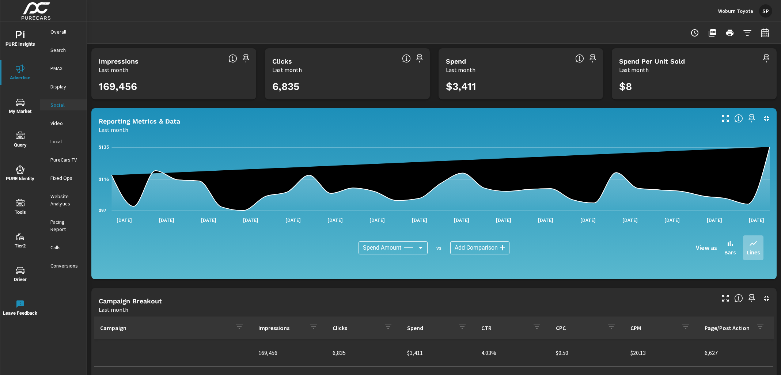 The width and height of the screenshot is (781, 375). What do you see at coordinates (20, 241) in the screenshot?
I see `span: Tier2` at bounding box center [20, 241].